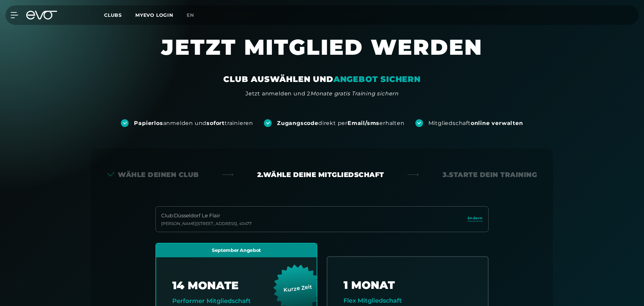 This screenshot has width=644, height=306. Describe the element at coordinates (321, 175) in the screenshot. I see `div: 2. Wähle deine Mitgliedschaft` at that location.